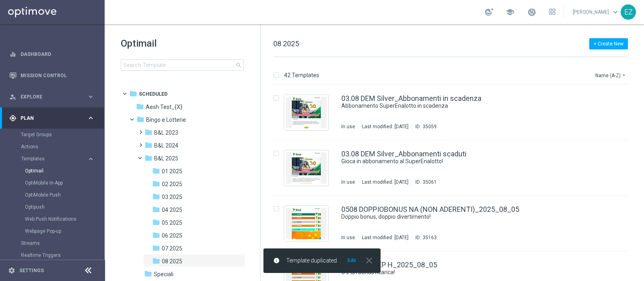 The width and height of the screenshot is (644, 281). What do you see at coordinates (389, 265) in the screenshot?
I see `a: 0508 LOT DEP H_2025_08_05` at bounding box center [389, 265].